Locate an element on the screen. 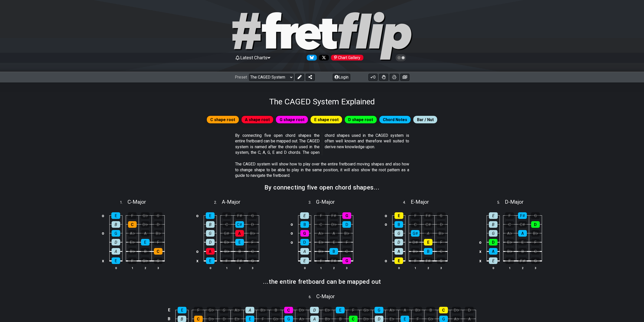  button: Create image is located at coordinates (405, 77).